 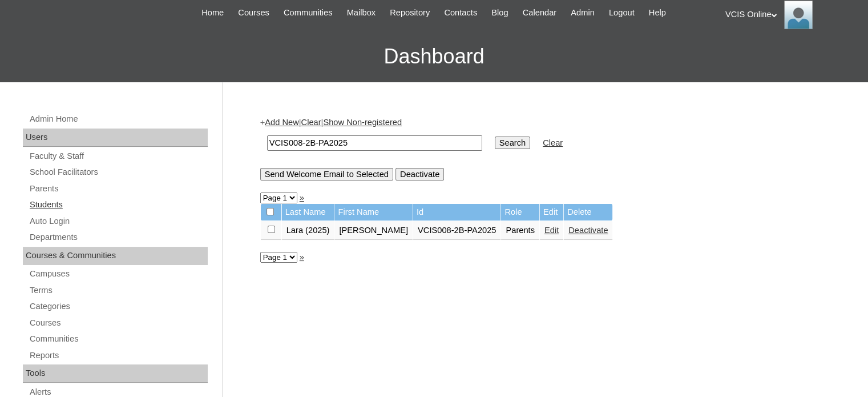 What do you see at coordinates (115, 374) in the screenshot?
I see `div: Tools` at bounding box center [115, 374].